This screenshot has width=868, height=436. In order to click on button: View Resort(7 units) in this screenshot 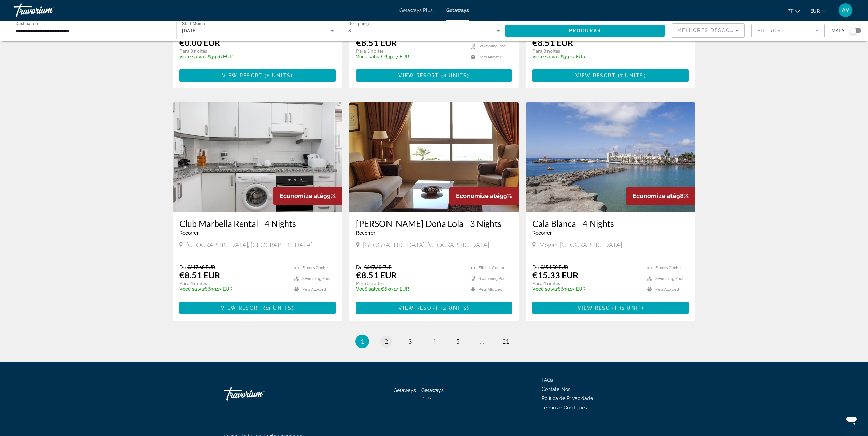, I will do `click(610, 75)`.